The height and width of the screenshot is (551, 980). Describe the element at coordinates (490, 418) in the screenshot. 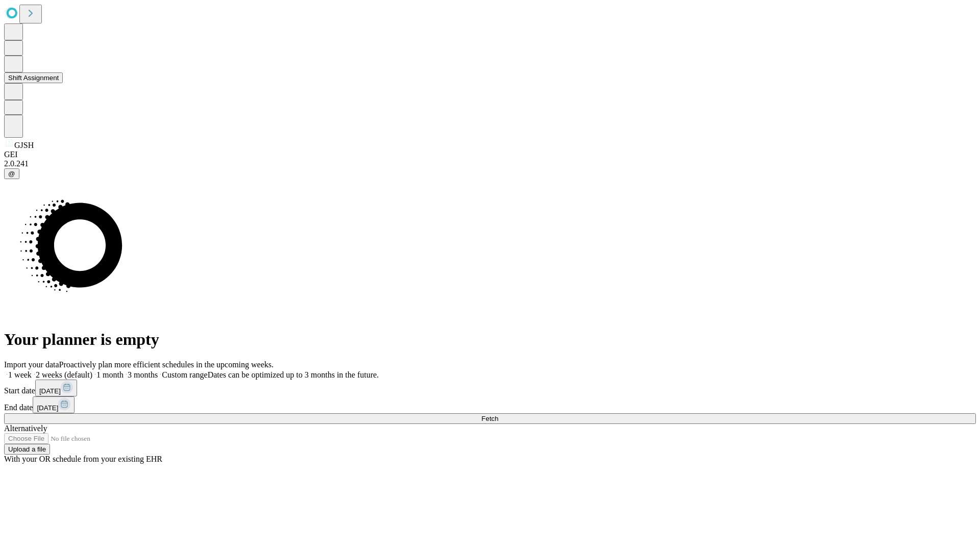

I see `button: Fetch` at that location.